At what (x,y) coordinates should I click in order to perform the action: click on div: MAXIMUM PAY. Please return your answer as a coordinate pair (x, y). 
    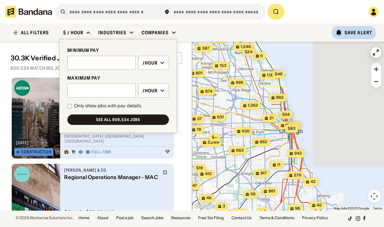
    Looking at the image, I should click on (118, 78).